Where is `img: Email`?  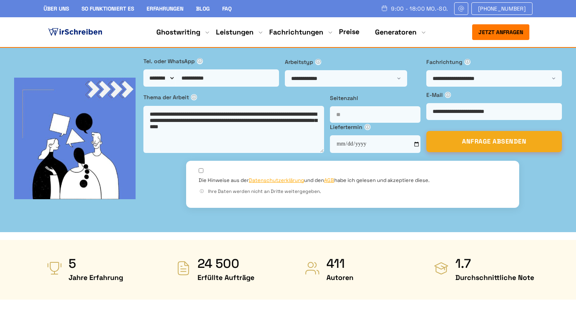 img: Email is located at coordinates (462, 9).